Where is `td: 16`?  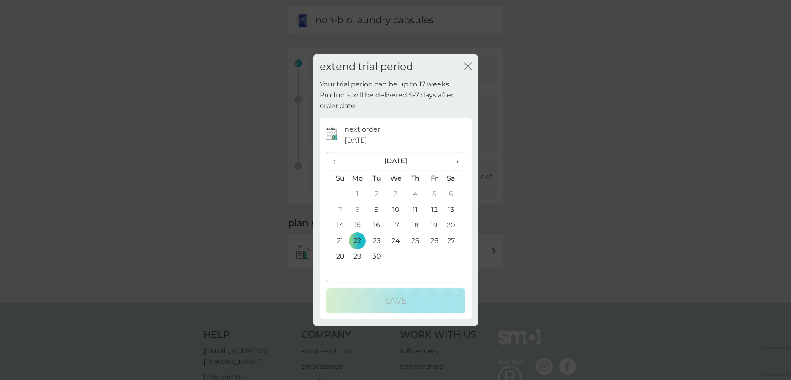 td: 16 is located at coordinates (376, 225).